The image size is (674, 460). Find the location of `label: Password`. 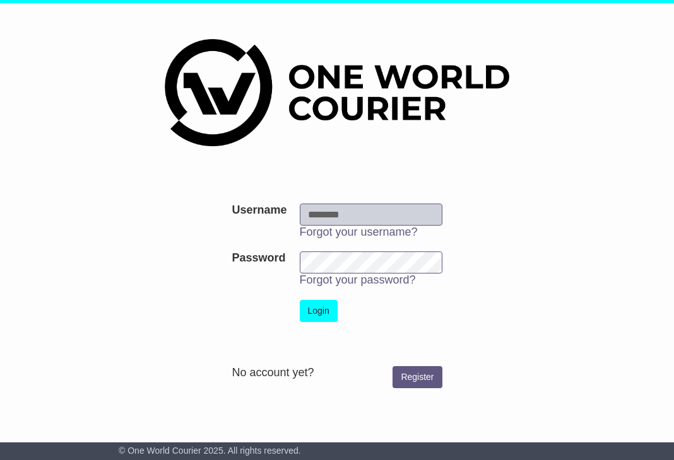

label: Password is located at coordinates (258, 259).